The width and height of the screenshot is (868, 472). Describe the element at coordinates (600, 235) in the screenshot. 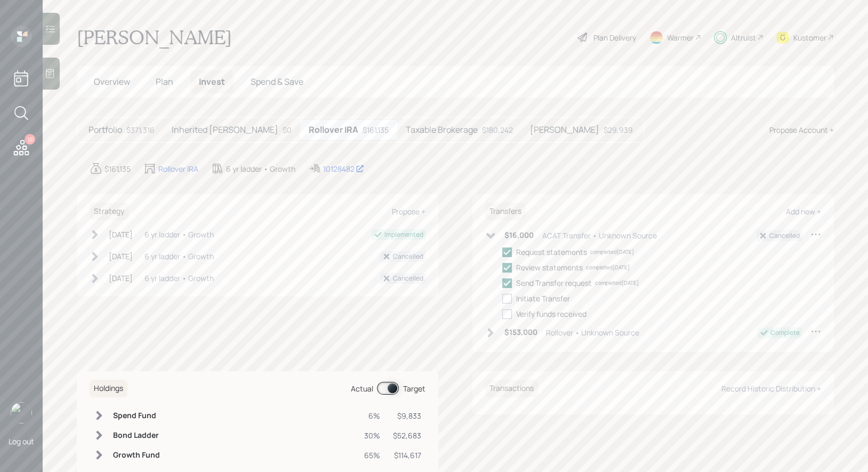

I see `div: ACAT Transfer • Unknown Source` at that location.